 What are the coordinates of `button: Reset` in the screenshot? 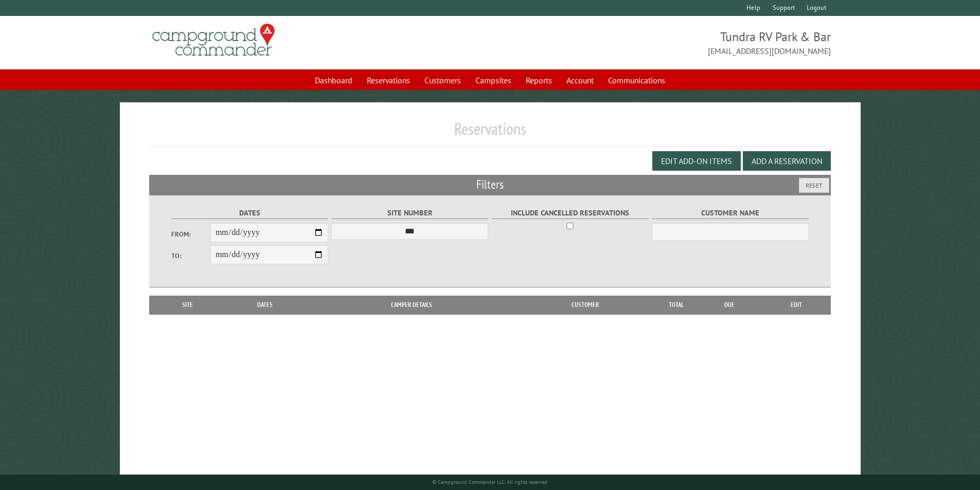 It's located at (814, 185).